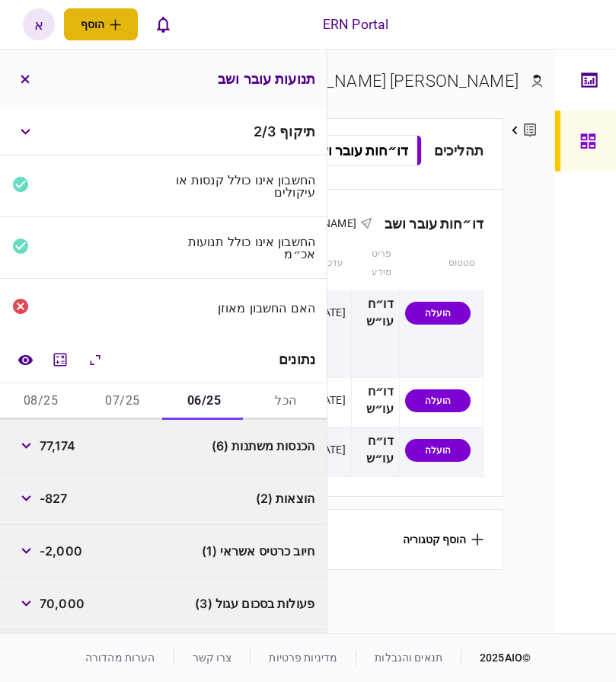 This screenshot has width=616, height=682. Describe the element at coordinates (122, 401) in the screenshot. I see `button: 07/25` at that location.